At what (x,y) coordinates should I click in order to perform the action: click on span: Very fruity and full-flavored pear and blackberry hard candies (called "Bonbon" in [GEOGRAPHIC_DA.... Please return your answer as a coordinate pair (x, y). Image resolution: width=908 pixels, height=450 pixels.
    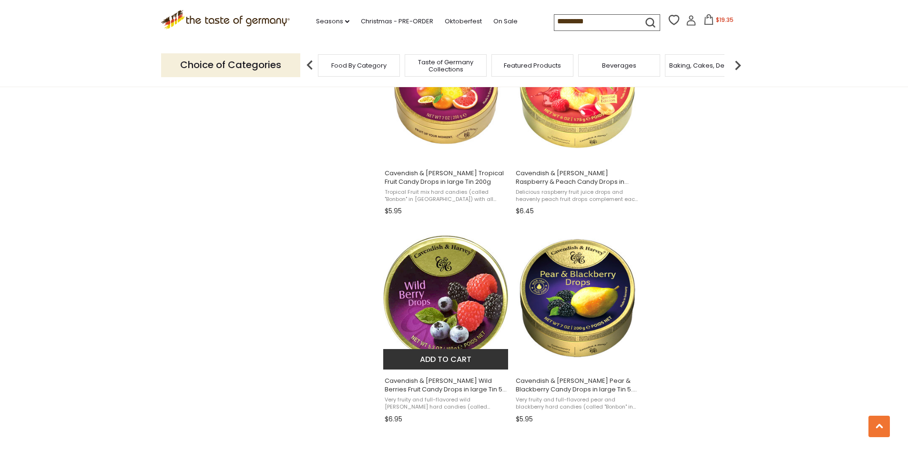
    Looking at the image, I should click on (577, 404).